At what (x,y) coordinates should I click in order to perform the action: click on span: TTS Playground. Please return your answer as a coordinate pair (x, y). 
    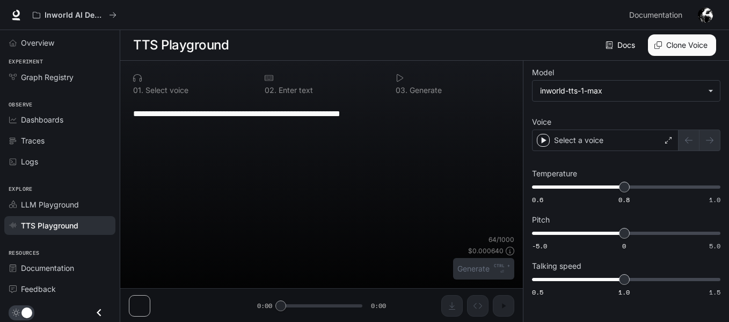
    Looking at the image, I should click on (49, 225).